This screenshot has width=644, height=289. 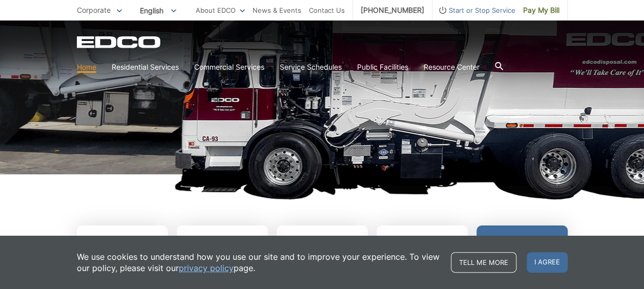 I want to click on span: English, so click(x=158, y=10).